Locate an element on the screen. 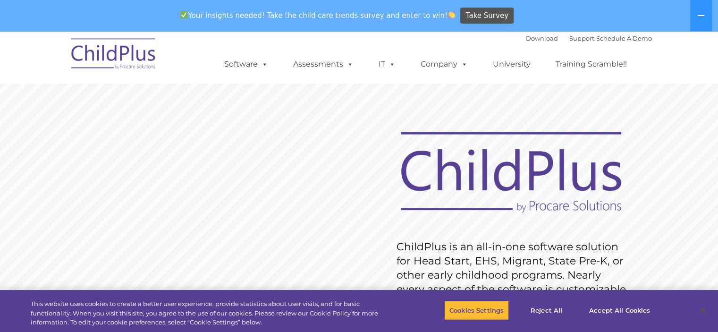 The width and height of the screenshot is (718, 332). a: Schedule A Demo is located at coordinates (624, 38).